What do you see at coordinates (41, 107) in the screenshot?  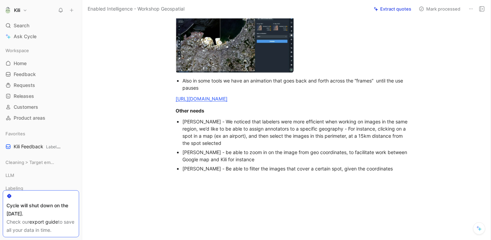 I see `a: Customers` at bounding box center [41, 107].